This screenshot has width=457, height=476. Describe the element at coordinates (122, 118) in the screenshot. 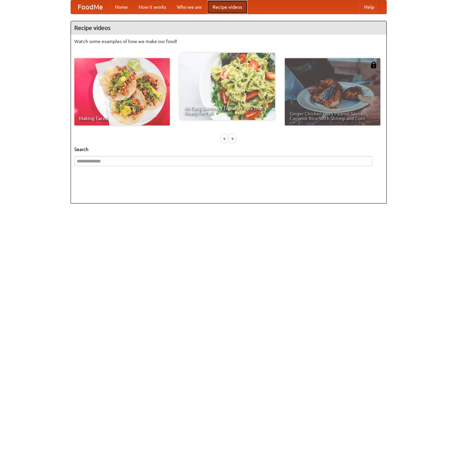

I see `span: Making Tacos` at that location.